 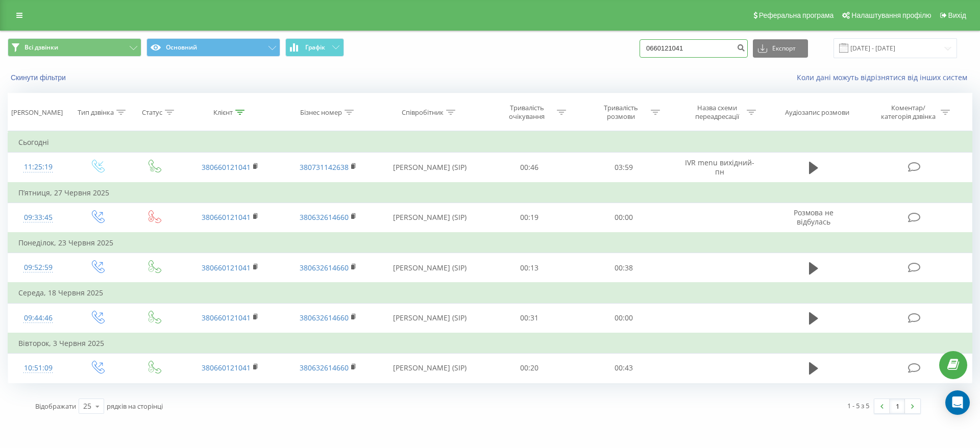 I want to click on span: Відображати, so click(x=56, y=406).